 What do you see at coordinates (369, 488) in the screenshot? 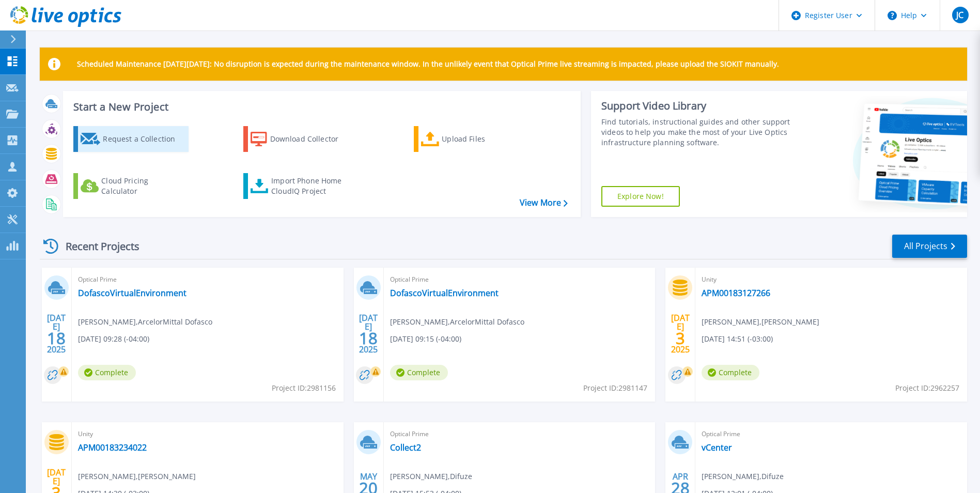
I see `span: 20` at bounding box center [369, 488].